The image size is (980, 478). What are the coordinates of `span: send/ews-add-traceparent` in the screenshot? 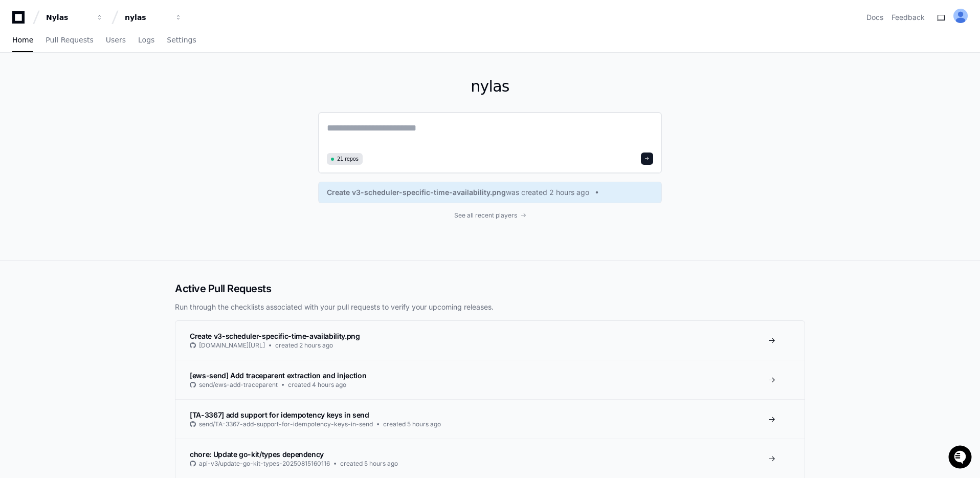 It's located at (238, 385).